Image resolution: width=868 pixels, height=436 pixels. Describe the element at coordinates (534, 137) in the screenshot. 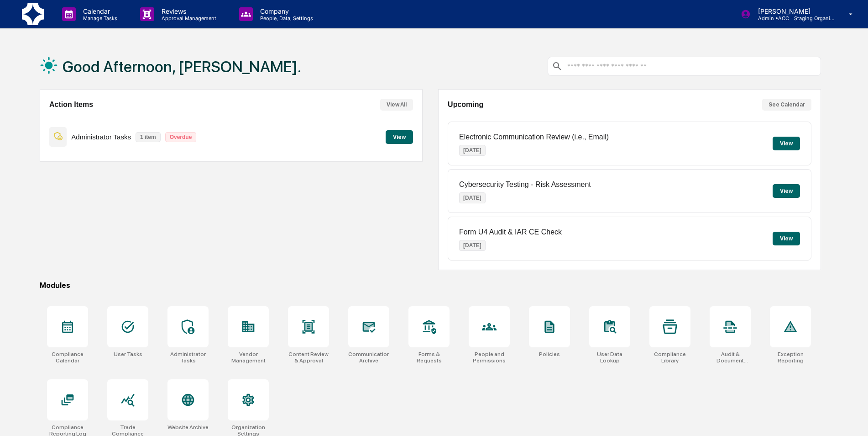

I see `p: Electronic Communication Review (i.e., Email)` at that location.